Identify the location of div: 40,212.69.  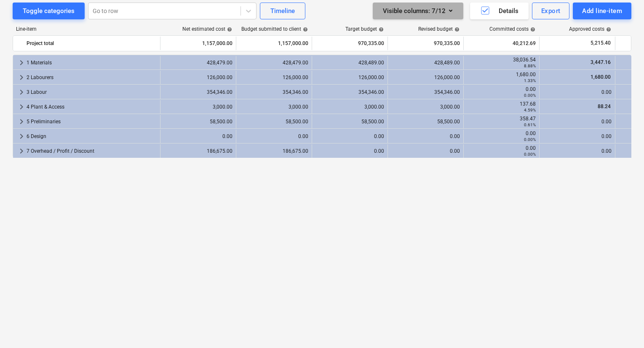
(502, 43).